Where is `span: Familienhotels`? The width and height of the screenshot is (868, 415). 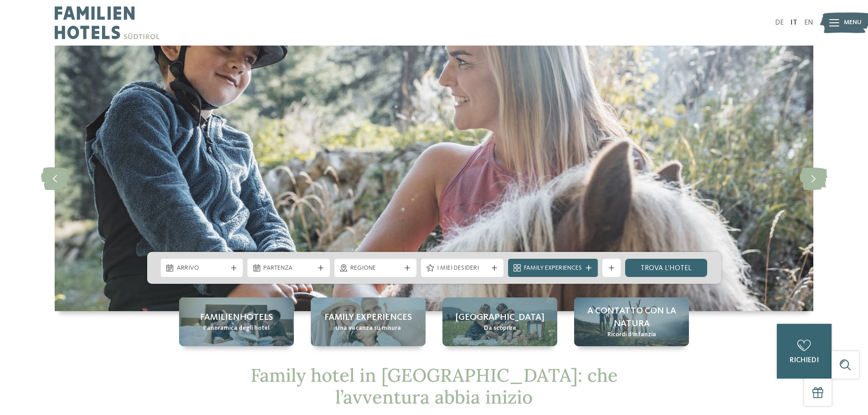
span: Familienhotels is located at coordinates (237, 318).